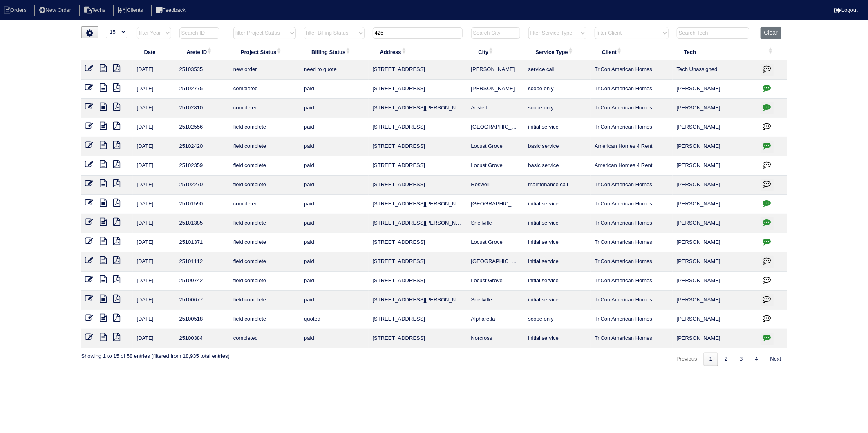 This screenshot has height=433, width=868. I want to click on a: Previous, so click(687, 359).